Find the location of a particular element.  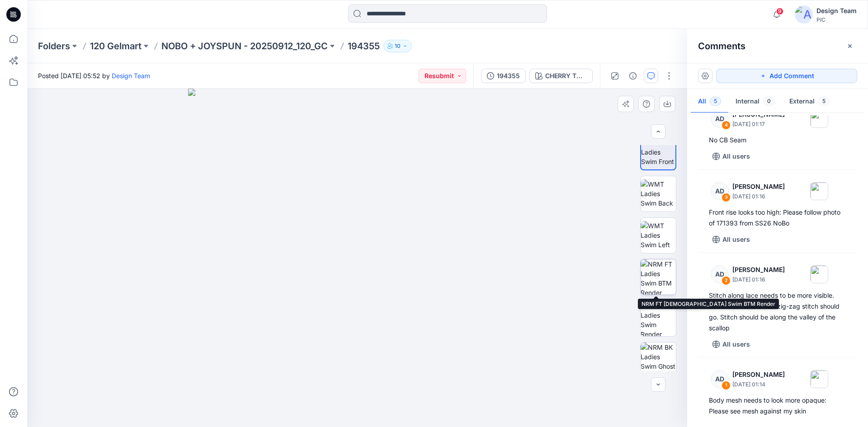

button: External is located at coordinates (809, 102).